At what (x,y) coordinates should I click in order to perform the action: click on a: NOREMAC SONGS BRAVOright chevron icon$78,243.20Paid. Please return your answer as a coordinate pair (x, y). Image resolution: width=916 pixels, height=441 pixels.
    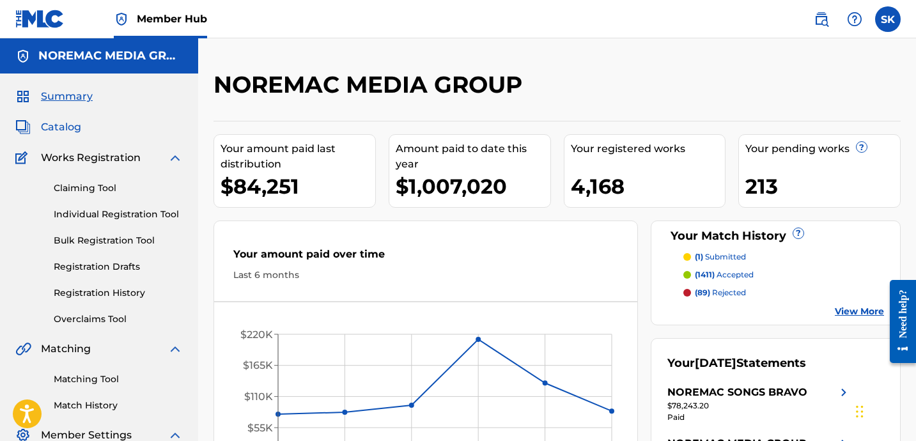
    Looking at the image, I should click on (760, 404).